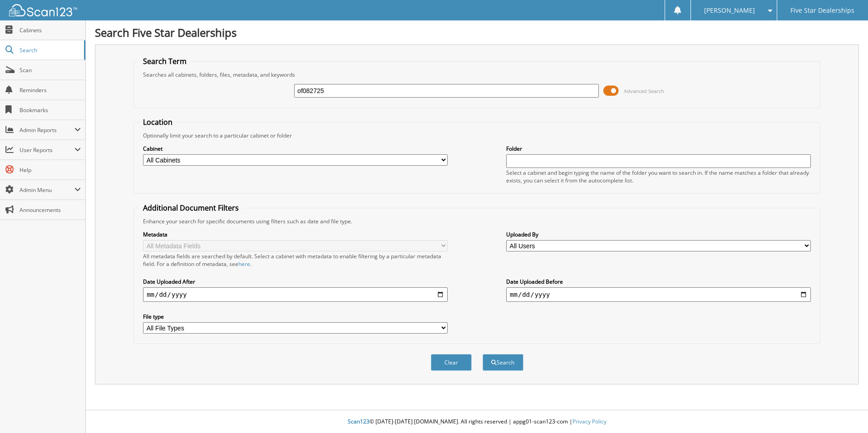  Describe the element at coordinates (191, 208) in the screenshot. I see `legend: Additional Document Filters` at that location.